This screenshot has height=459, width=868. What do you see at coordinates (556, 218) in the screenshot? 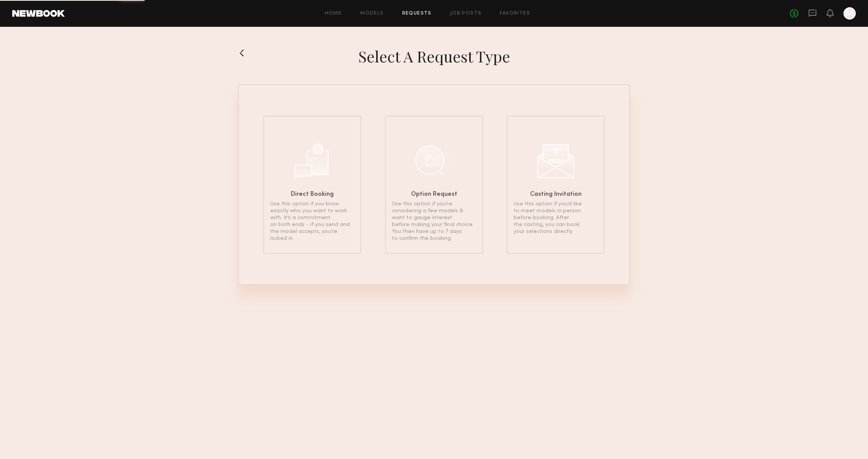
I see `p: Use this option if you’d like to meet models in person before booking. After the casting, you can...` at bounding box center [556, 218].